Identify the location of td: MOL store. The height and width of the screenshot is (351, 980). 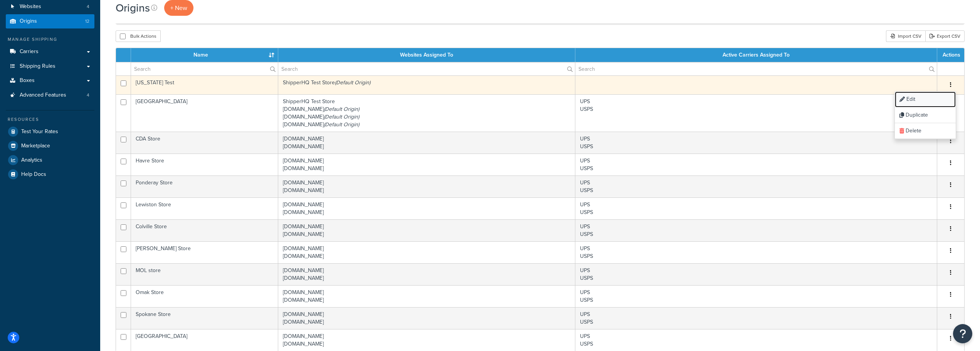
(205, 274).